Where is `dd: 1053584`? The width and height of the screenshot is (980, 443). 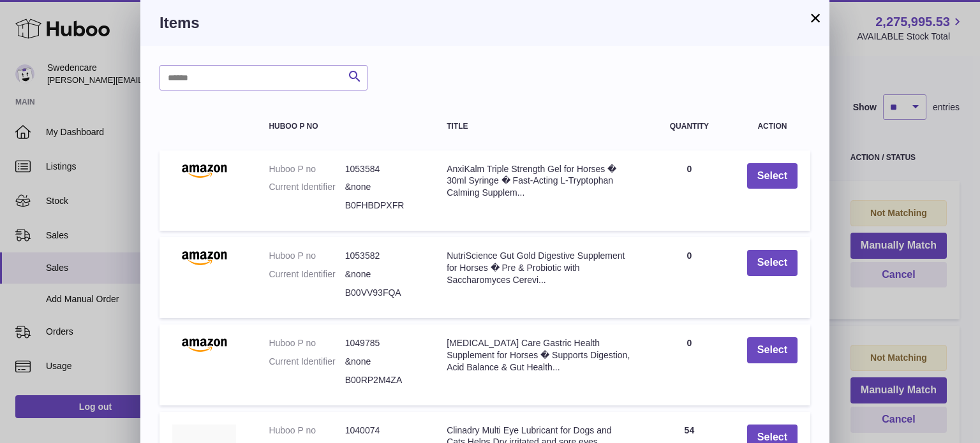 dd: 1053584 is located at coordinates (383, 169).